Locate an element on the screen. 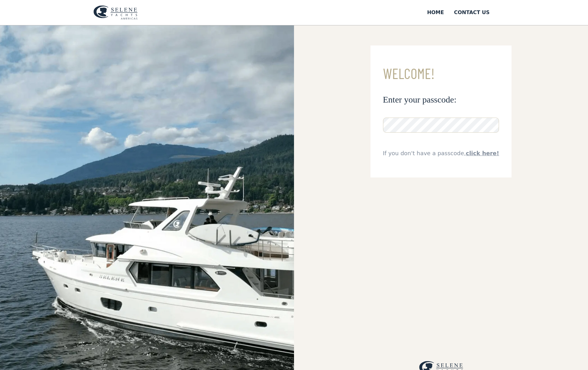  div: Home is located at coordinates (436, 12).